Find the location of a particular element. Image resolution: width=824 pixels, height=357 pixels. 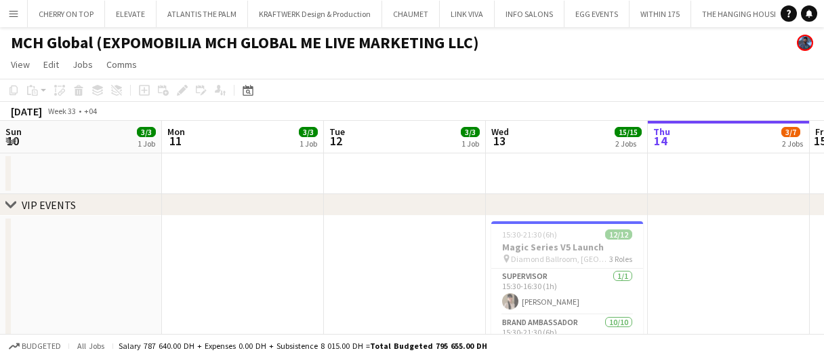

button: EGG EVENTS is located at coordinates (597, 14).